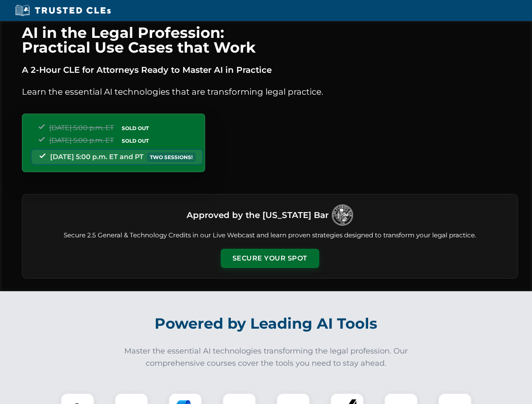 This screenshot has height=404, width=532. What do you see at coordinates (343, 215) in the screenshot?
I see `img: Logo` at bounding box center [343, 215].